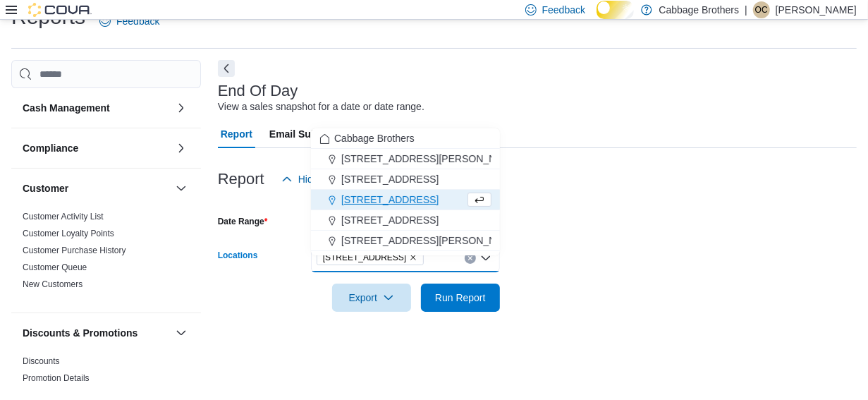 This screenshot has height=400, width=868. Describe the element at coordinates (258, 91) in the screenshot. I see `h3: End Of Day` at that location.